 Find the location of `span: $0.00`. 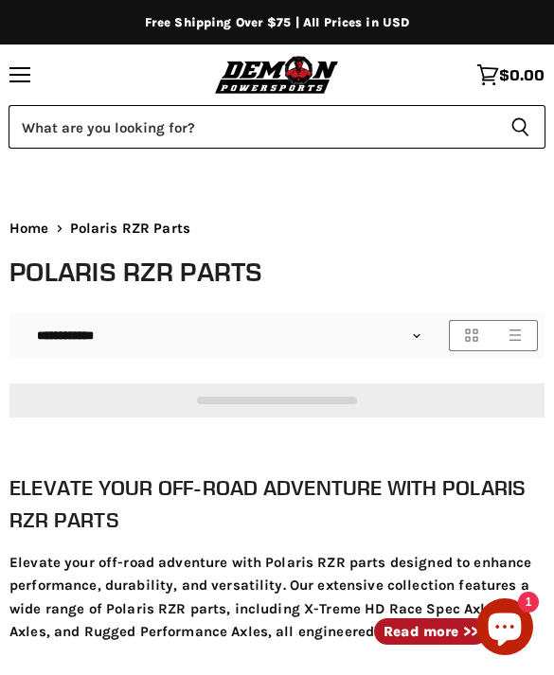

span: $0.00 is located at coordinates (521, 75).